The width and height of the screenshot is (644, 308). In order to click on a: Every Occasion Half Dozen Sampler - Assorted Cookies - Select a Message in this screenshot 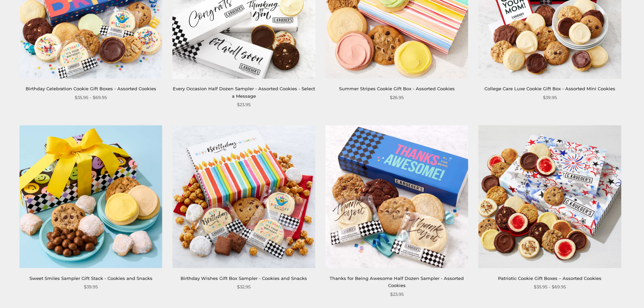, I will do `click(244, 92)`.